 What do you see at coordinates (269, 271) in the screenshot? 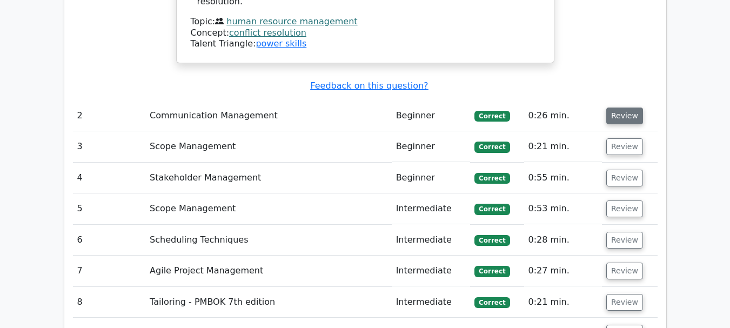
I see `td: Agile Project Management` at bounding box center [269, 271].